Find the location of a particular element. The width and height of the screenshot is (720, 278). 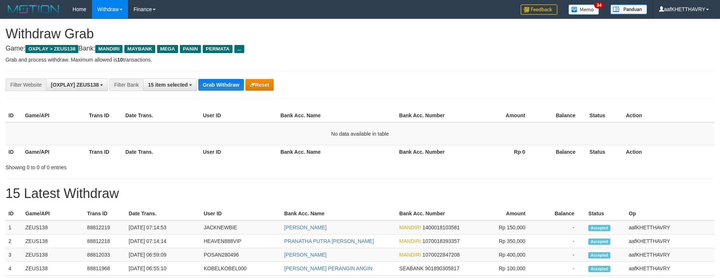

button: 15 item selected is located at coordinates (170, 85).